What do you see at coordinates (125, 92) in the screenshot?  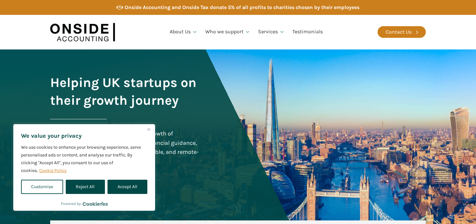 I see `h1: Helping UK startups on their growth journey` at bounding box center [125, 92].